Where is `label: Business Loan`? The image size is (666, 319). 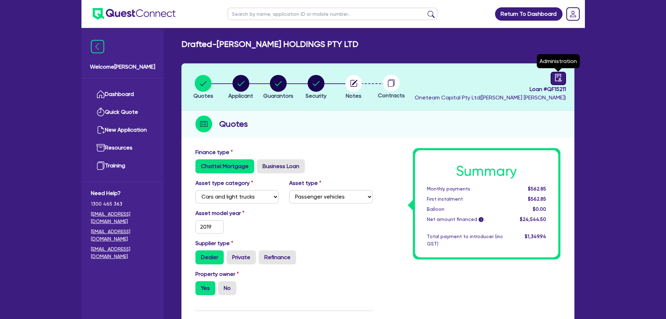
label: Business Loan is located at coordinates (281, 166).